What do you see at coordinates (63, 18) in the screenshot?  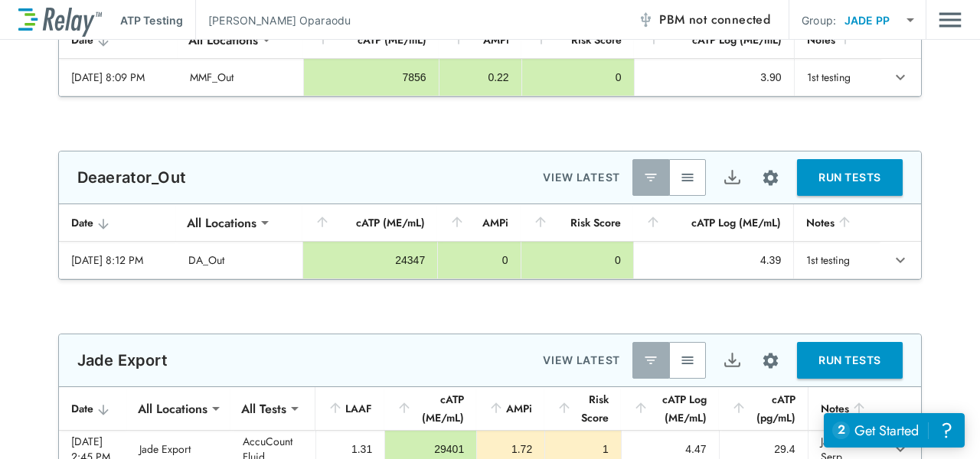 I see `div: Get Started` at bounding box center [63, 18].